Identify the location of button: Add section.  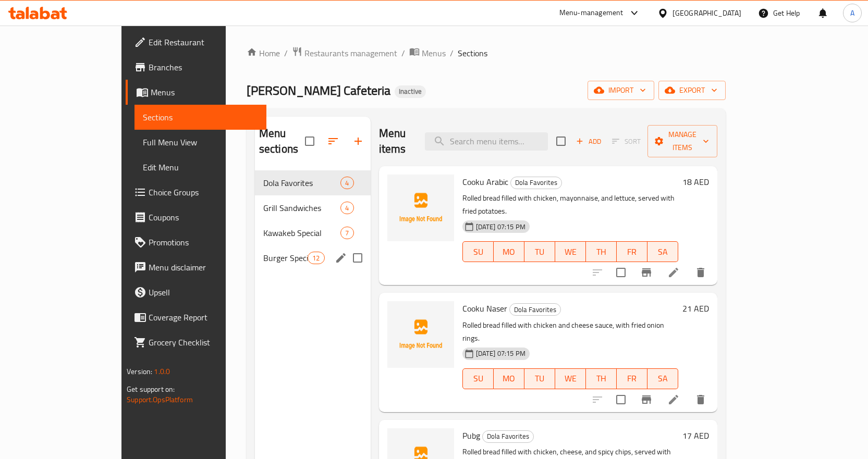
(358, 141).